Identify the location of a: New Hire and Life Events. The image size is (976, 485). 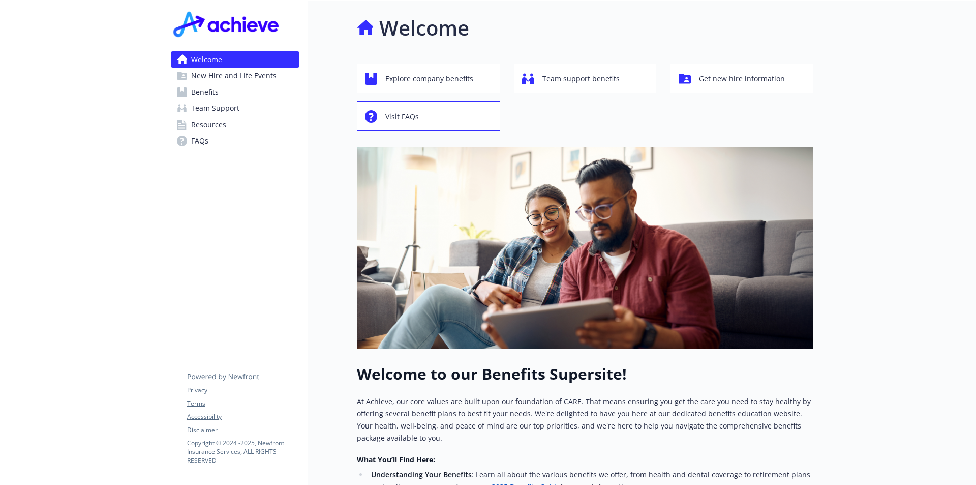
(235, 76).